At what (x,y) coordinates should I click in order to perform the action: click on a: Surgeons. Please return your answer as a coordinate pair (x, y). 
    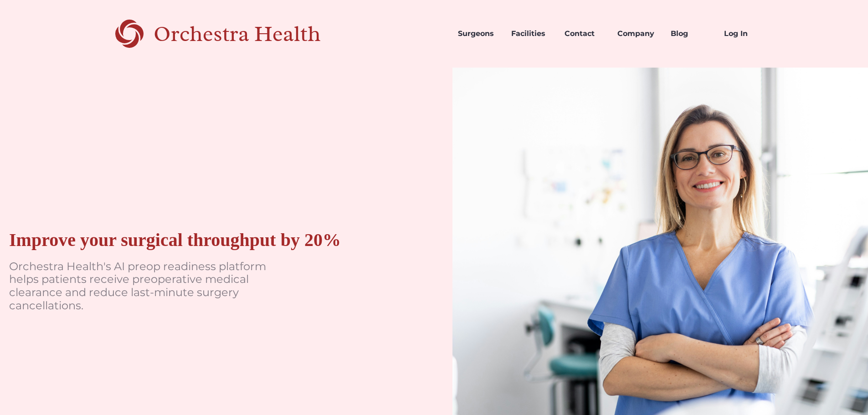
    Looking at the image, I should click on (477, 34).